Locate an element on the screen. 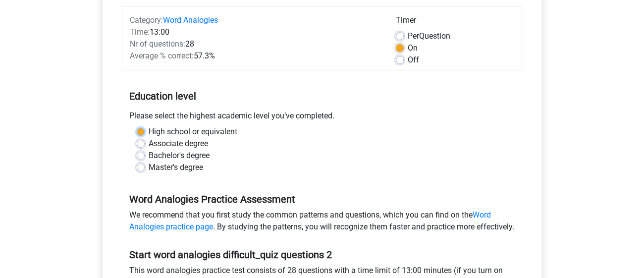 Image resolution: width=644 pixels, height=278 pixels. label: Bachelor's degree is located at coordinates (179, 155).